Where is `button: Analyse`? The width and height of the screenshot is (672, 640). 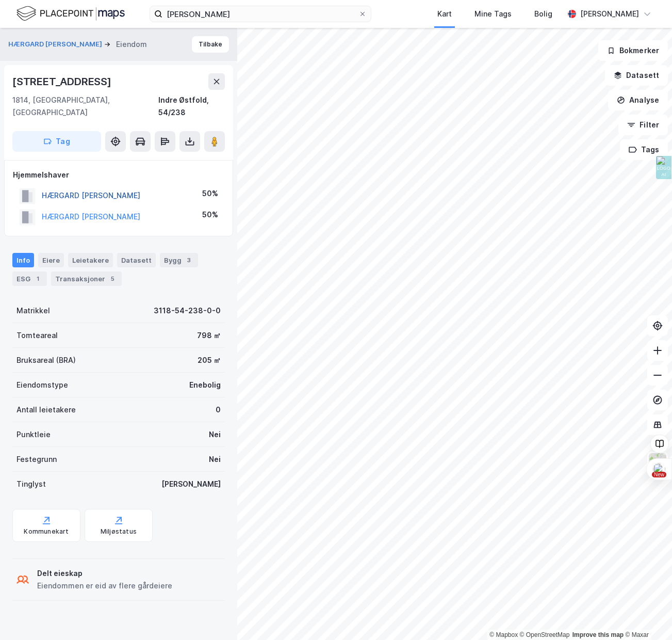
button: Analyse is located at coordinates (638, 100).